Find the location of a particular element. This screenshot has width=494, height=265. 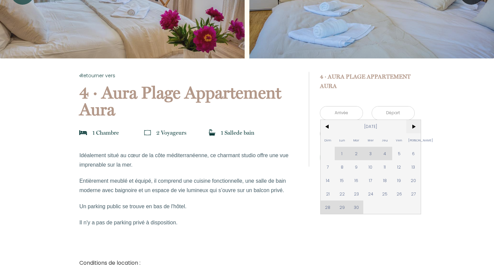

span: Jeu is located at coordinates (384, 140).